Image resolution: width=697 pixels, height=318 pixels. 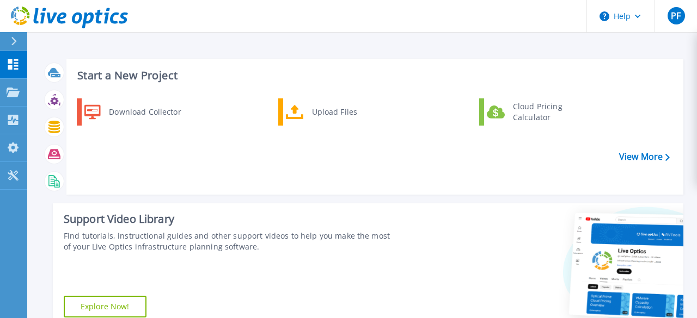 I want to click on h3: Start a New Project, so click(x=373, y=76).